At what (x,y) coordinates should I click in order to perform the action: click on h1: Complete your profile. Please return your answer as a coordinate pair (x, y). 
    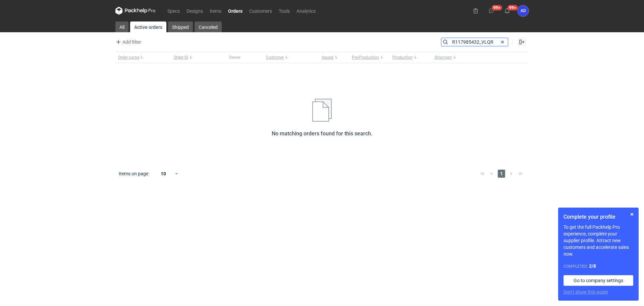
    Looking at the image, I should click on (598, 217).